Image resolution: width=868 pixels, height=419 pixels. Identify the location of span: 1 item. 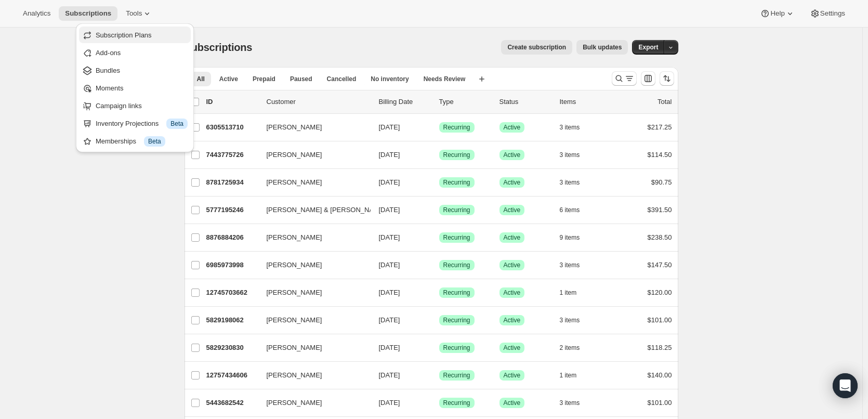
(568, 376).